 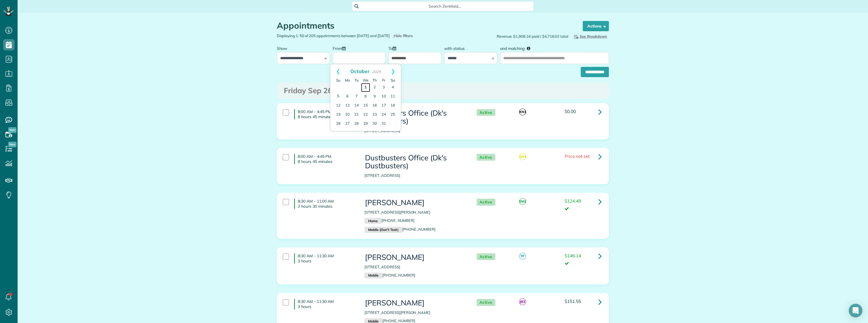 What do you see at coordinates (855, 310) in the screenshot?
I see `div: Open Intercom Messenger` at bounding box center [855, 310].